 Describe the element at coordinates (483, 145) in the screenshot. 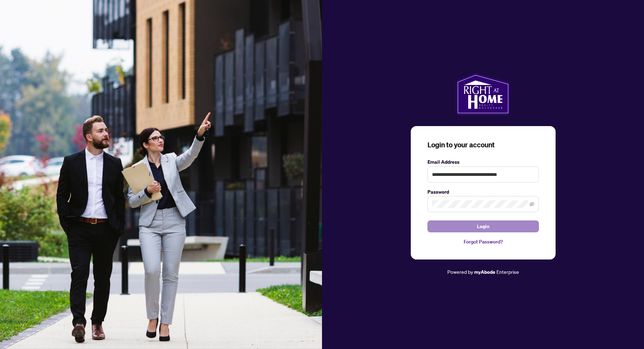

I see `h3: Login to your account` at that location.